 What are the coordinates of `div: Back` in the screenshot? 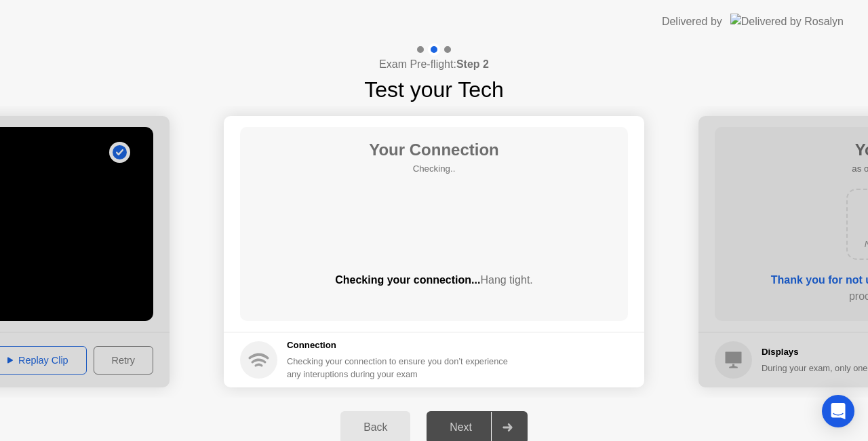 It's located at (375, 428).